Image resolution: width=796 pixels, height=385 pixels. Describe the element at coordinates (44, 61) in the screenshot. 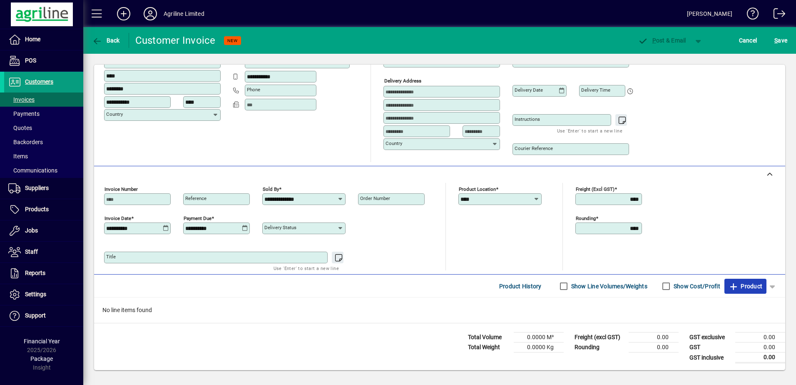

I see `a: POS` at that location.